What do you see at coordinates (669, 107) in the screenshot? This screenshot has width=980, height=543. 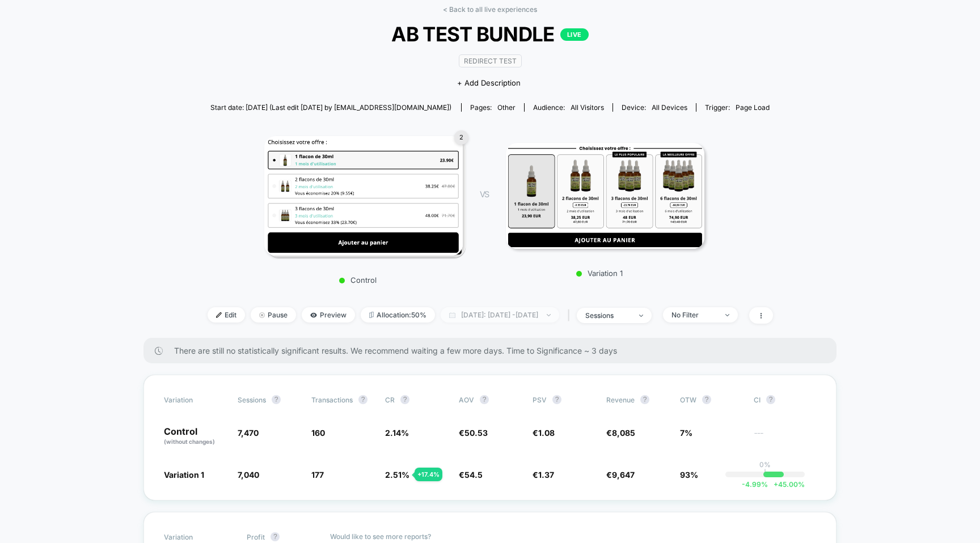 I see `span: all devices` at bounding box center [669, 107].